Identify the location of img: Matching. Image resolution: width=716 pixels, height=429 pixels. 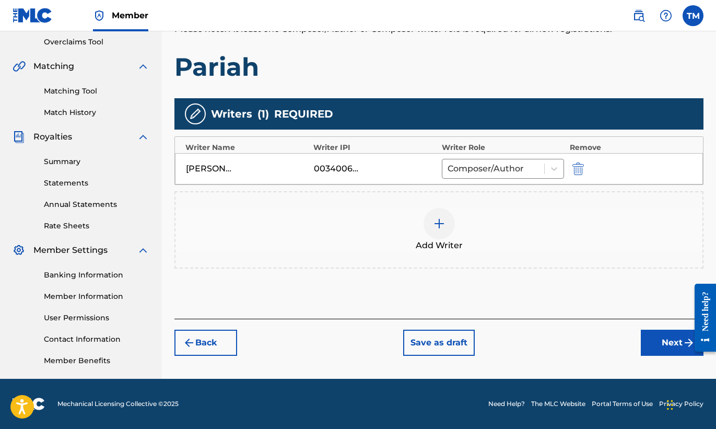
(19, 66).